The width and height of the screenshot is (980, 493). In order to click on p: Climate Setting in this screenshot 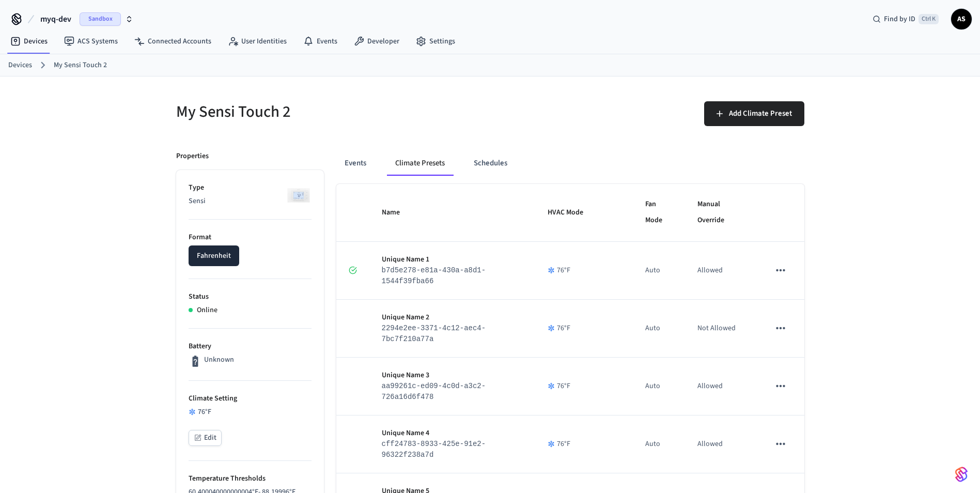, I will do `click(250, 398)`.